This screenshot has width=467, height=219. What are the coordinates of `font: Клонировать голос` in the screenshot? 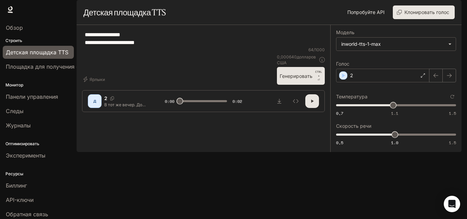 It's located at (427, 12).